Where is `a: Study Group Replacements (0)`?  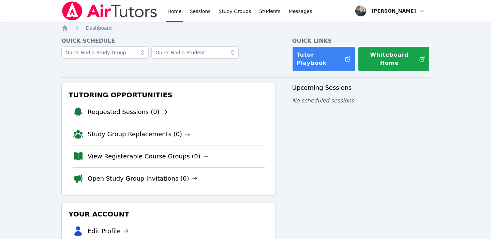 a: Study Group Replacements (0) is located at coordinates (139, 134).